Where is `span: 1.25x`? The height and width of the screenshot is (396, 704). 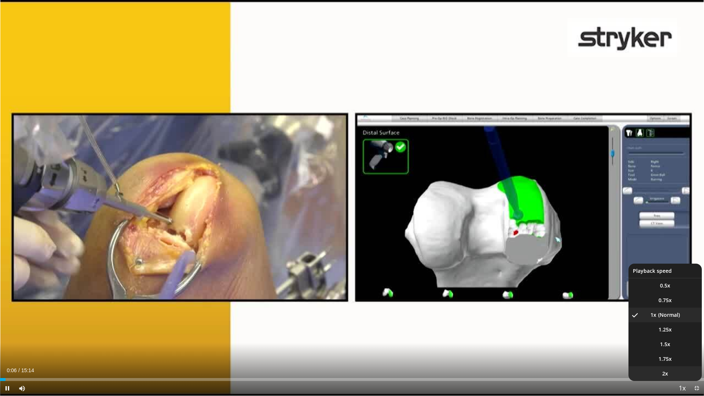
span: 1.25x is located at coordinates (665, 329).